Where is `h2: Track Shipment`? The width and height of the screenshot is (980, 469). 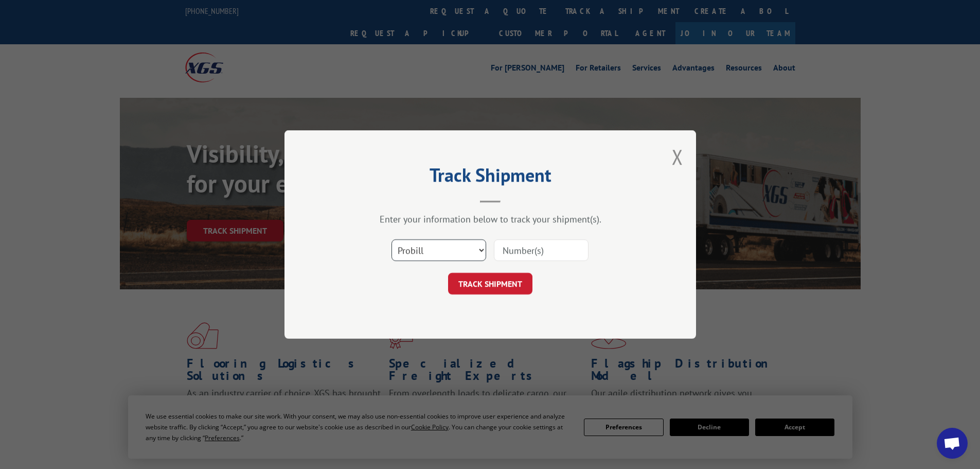
h2: Track Shipment is located at coordinates (490, 177).